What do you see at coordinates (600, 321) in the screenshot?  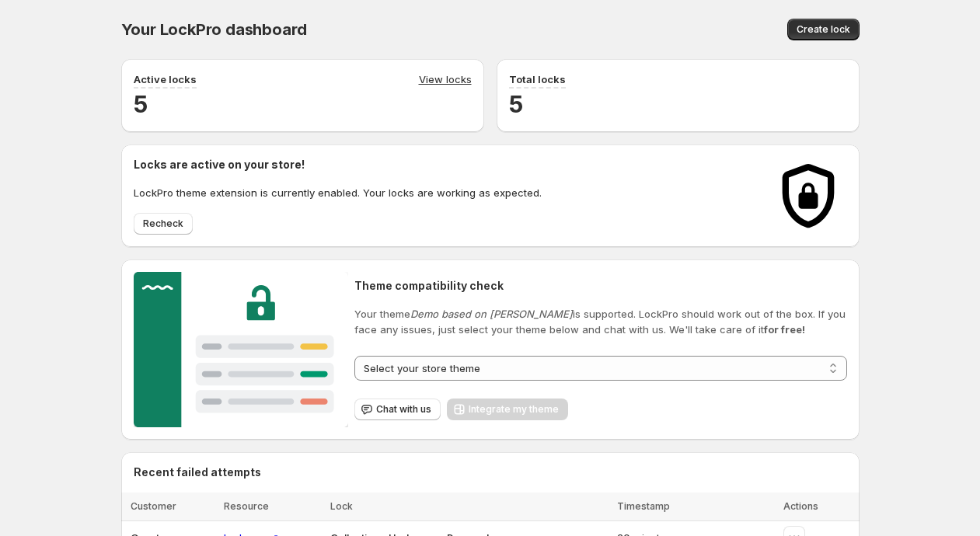 I see `p: Your theme is supported. LockPro should work out of the box. If you face any issues, just select ...` at bounding box center [600, 321].